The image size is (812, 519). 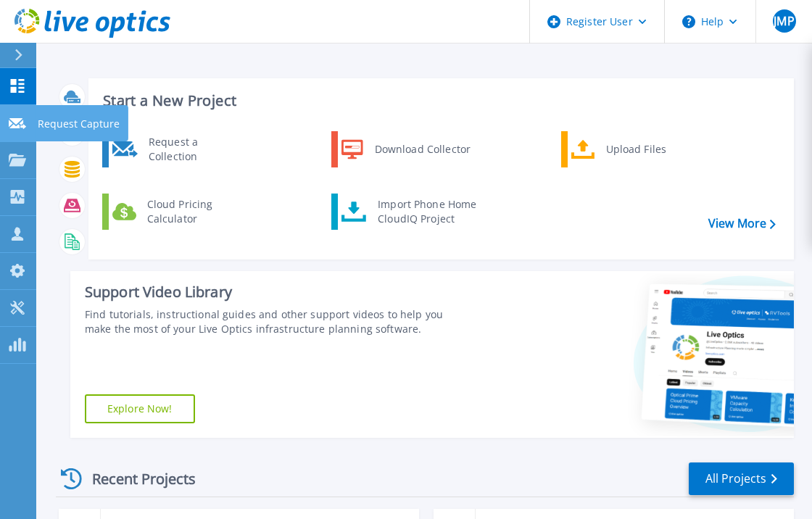 I want to click on div: Cloud Pricing Calculator, so click(x=194, y=212).